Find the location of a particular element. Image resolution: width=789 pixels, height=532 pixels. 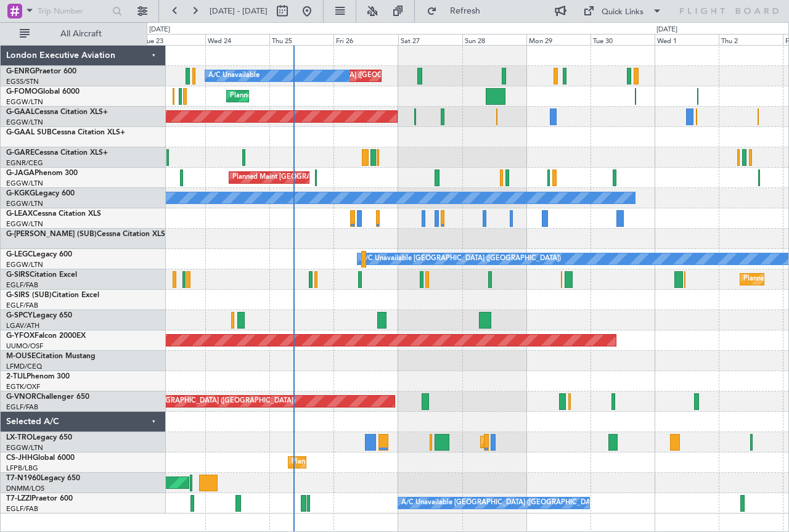

button: All Aircraft is located at coordinates (74, 34).